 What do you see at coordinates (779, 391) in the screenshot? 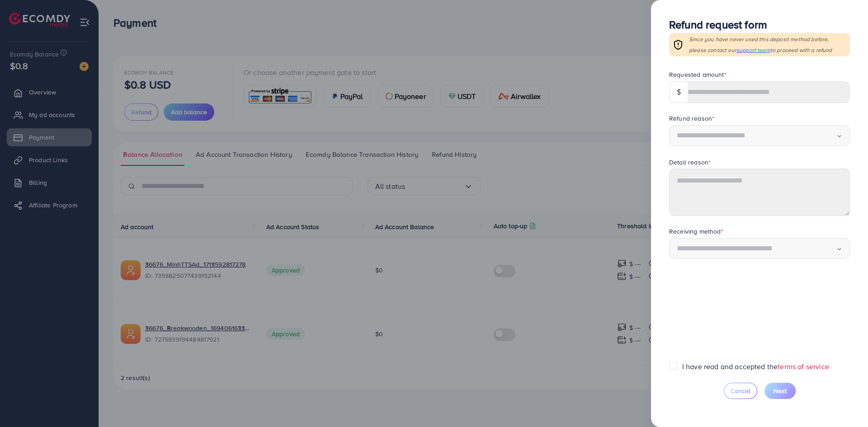
I see `span: Next` at bounding box center [779, 391].